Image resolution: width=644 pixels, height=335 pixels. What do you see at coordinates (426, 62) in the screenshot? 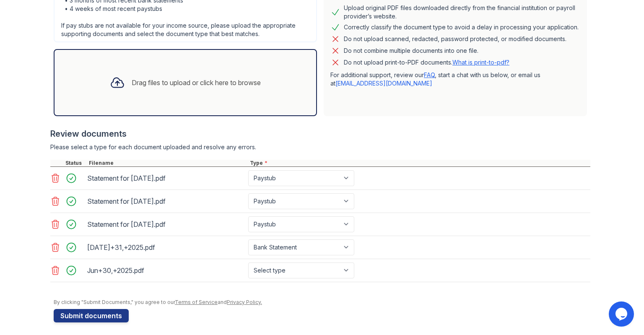
I see `p: Do not upload print-to-PDF documents.` at bounding box center [426, 62].